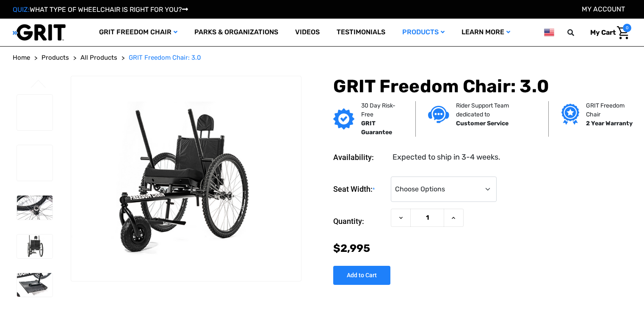 The height and width of the screenshot is (309, 644). Describe the element at coordinates (381, 110) in the screenshot. I see `p: 30 Day Risk-Free` at that location.